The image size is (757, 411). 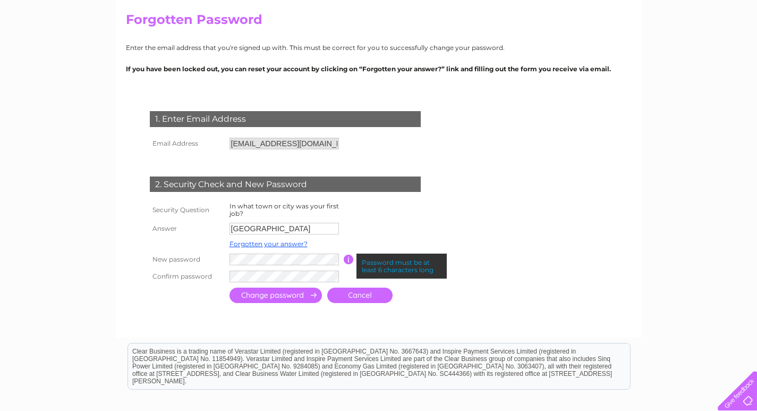 I want to click on th: Email Address, so click(x=187, y=143).